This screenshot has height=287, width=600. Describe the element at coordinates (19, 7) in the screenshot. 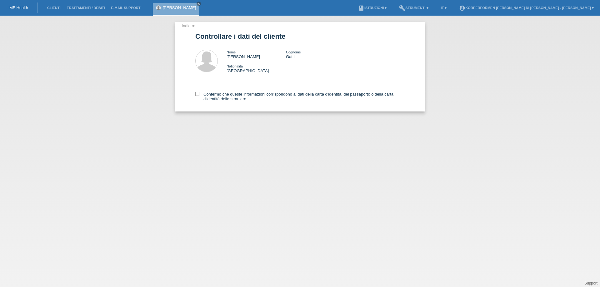

I see `a: MF Health` at that location.